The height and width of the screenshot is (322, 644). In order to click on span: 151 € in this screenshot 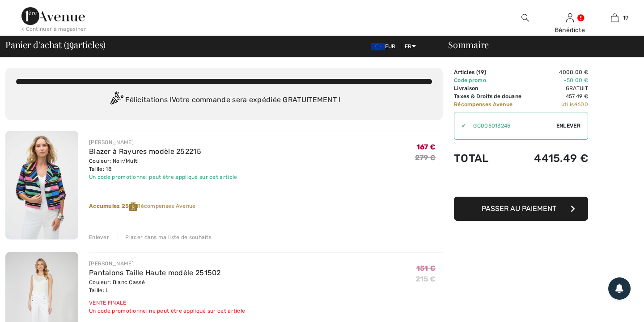, I will do `click(426, 269)`.